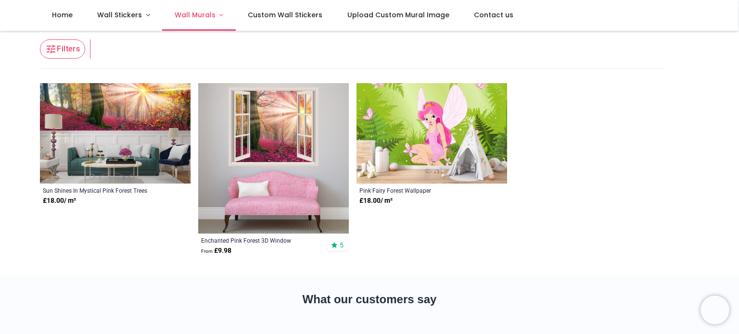 Image resolution: width=739 pixels, height=334 pixels. Describe the element at coordinates (101, 190) in the screenshot. I see `div: Sun Shines In Mystical Pink Forest Trees Wallpaper` at that location.